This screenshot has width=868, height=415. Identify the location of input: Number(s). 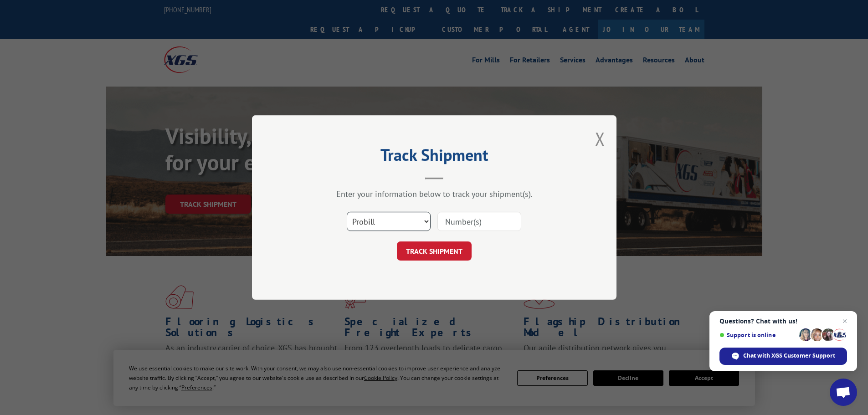
(479, 221).